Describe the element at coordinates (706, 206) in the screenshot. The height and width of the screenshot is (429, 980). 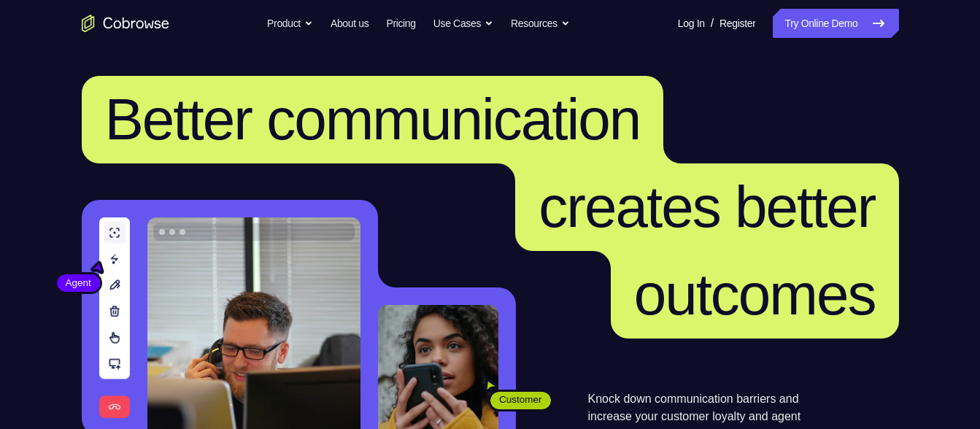
I see `span: creates better` at that location.